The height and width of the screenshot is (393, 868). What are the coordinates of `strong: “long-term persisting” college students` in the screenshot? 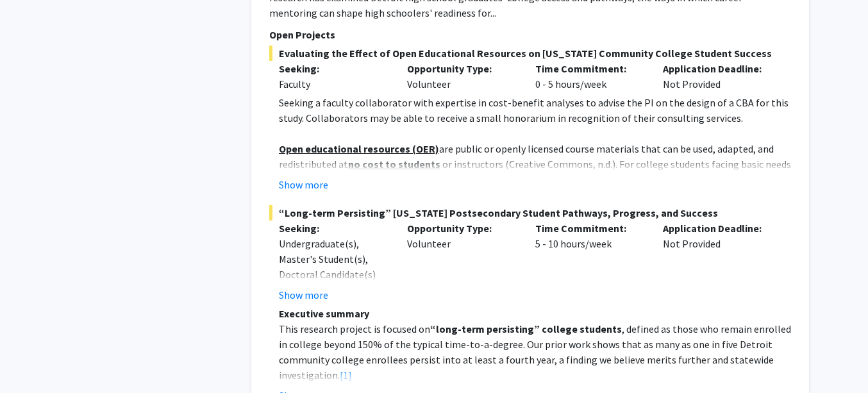 It's located at (525, 329).